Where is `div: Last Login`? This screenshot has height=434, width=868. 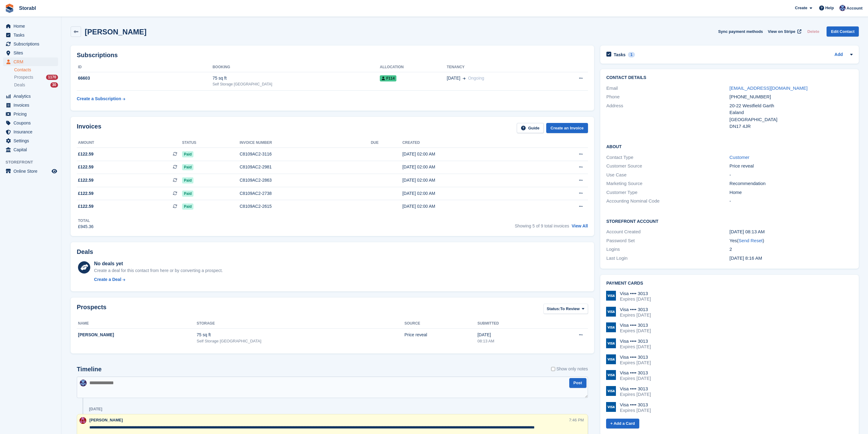
div: Last Login is located at coordinates (668, 258).